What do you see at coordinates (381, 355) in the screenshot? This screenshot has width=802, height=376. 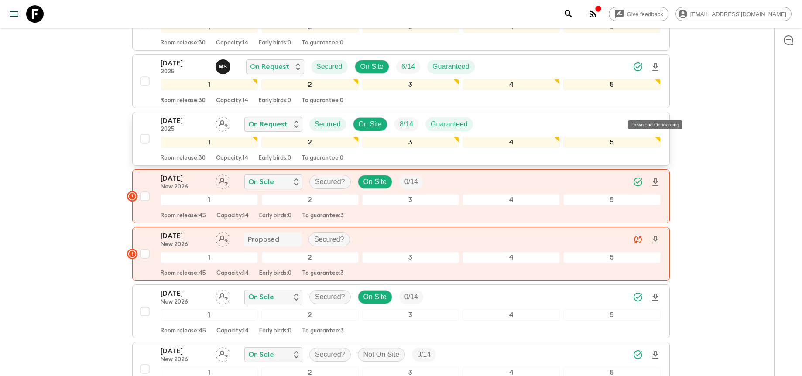 I see `div: Not On Site` at bounding box center [381, 355].